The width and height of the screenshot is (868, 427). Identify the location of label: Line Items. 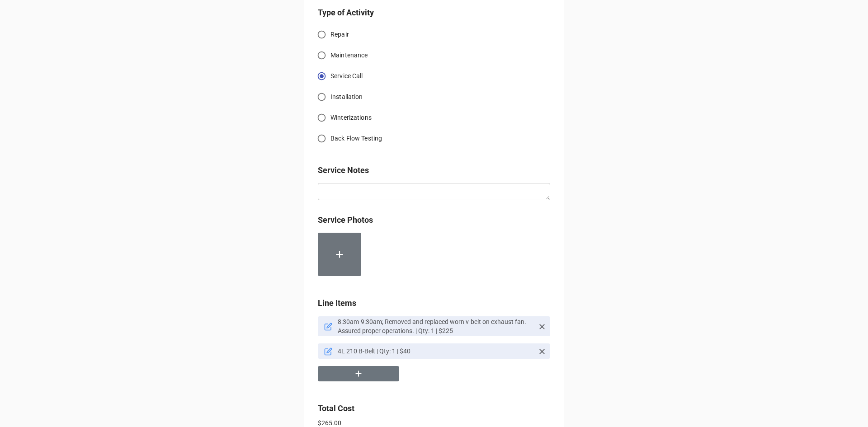
(336, 303).